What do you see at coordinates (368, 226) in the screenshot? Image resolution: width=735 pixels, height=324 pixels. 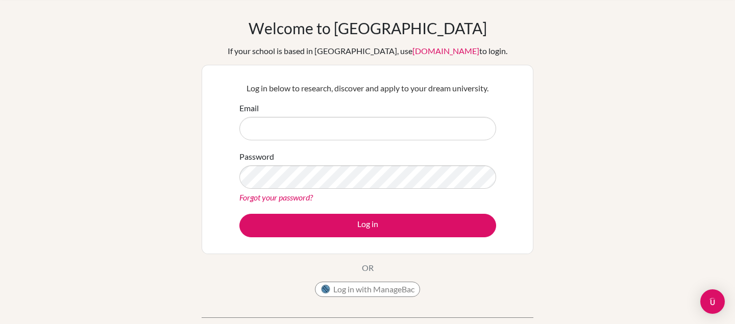 I see `button: Log in` at bounding box center [368, 226].